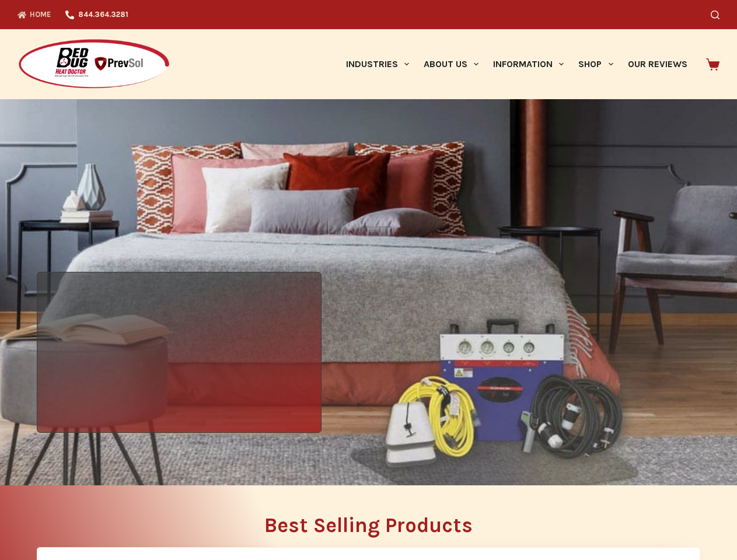 This screenshot has width=737, height=560. What do you see at coordinates (368, 525) in the screenshot?
I see `h2: Best Selling Products` at bounding box center [368, 525].